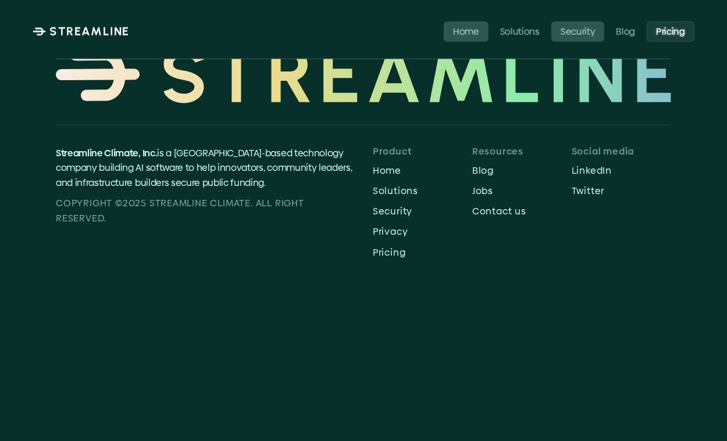 Image resolution: width=727 pixels, height=441 pixels. Describe the element at coordinates (106, 153) in the screenshot. I see `span: Streamline Climate, Inc.` at that location.